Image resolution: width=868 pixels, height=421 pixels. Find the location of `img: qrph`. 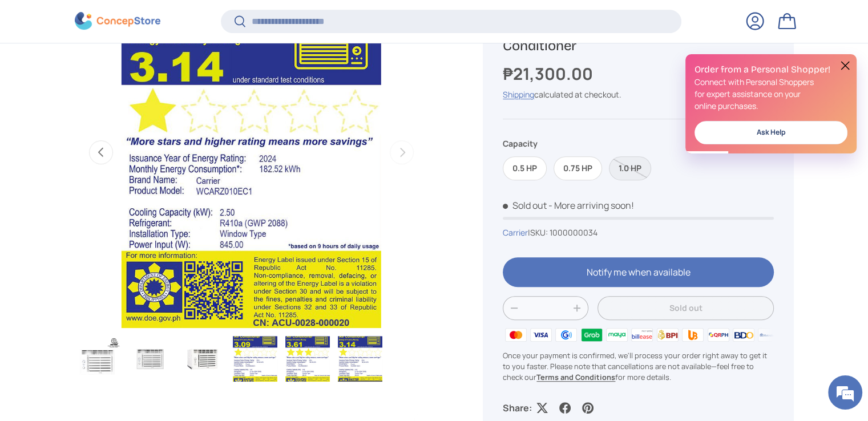

img: qrph is located at coordinates (718, 334).